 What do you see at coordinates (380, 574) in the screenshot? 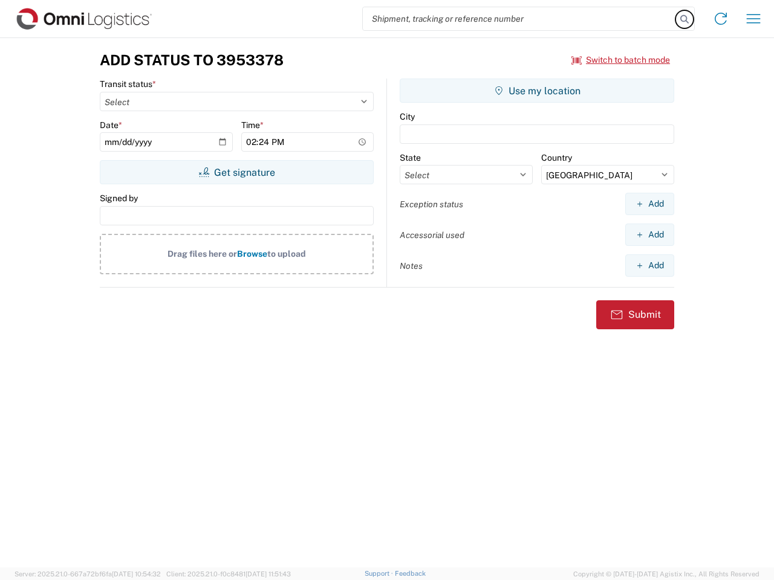
I see `a: Support` at bounding box center [380, 574].